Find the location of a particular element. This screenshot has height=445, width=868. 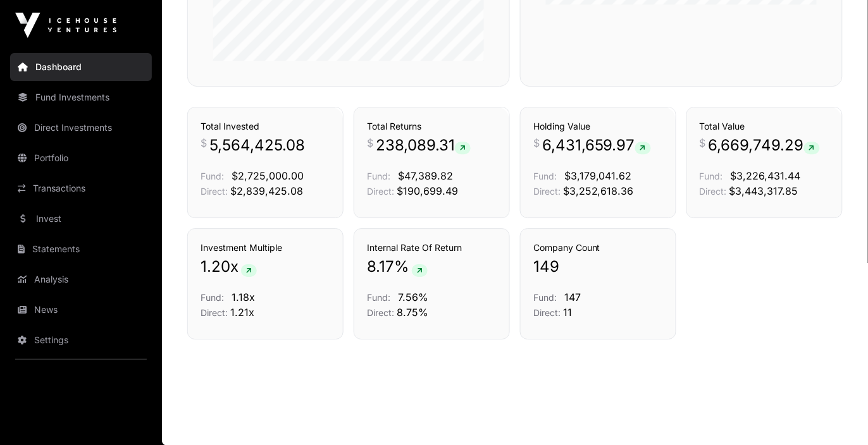

span: $3,443,317.85 is located at coordinates (763, 191).